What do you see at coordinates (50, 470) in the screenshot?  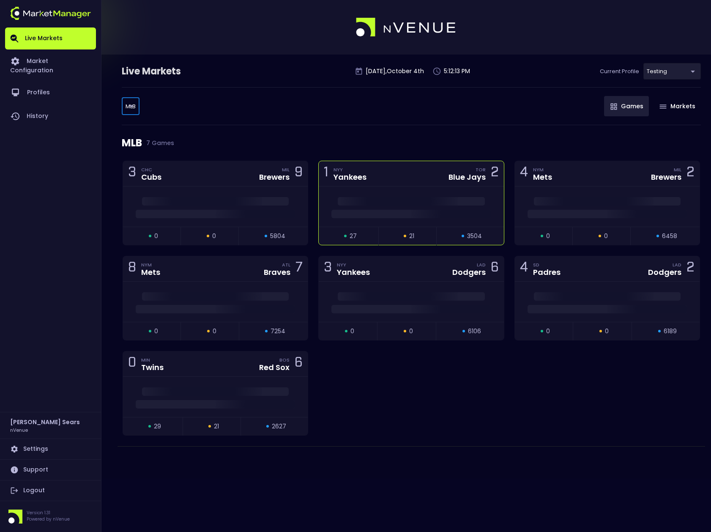 I see `a: Support` at bounding box center [50, 470].